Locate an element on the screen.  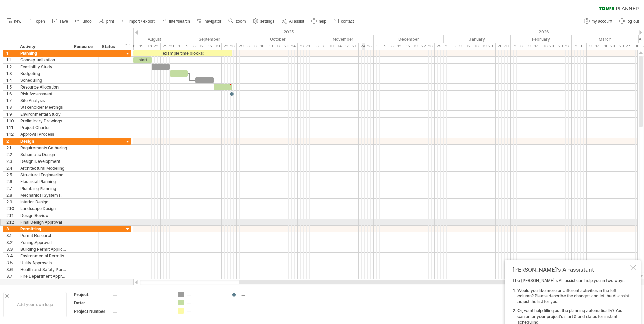
div: Plumbing Planning is located at coordinates (44, 188).